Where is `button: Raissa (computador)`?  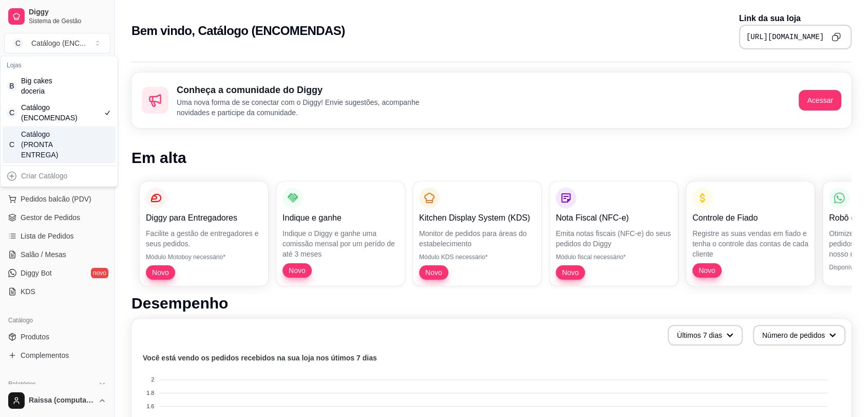
button: Raissa (computador) is located at coordinates (57, 400).